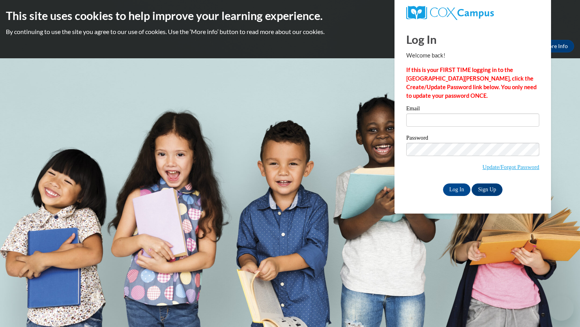 This screenshot has height=327, width=580. Describe the element at coordinates (473, 13) in the screenshot. I see `a: COX Campus` at that location.